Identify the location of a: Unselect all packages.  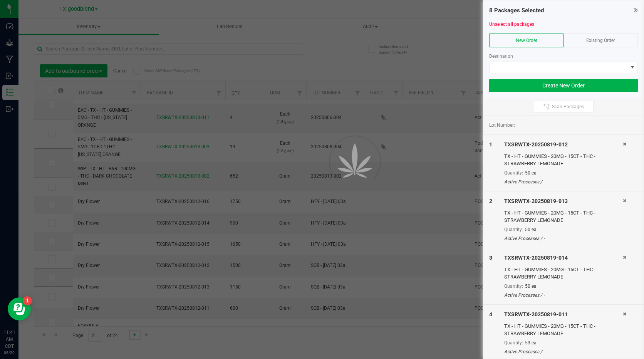
(512, 24).